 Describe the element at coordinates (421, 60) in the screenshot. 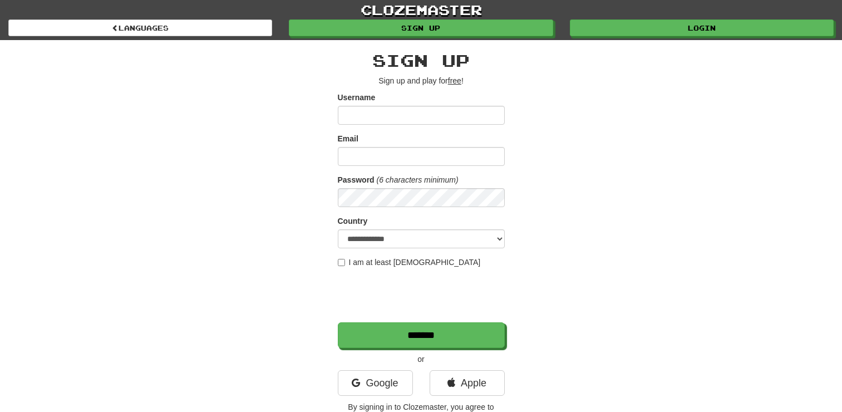

I see `h2: Sign up` at that location.